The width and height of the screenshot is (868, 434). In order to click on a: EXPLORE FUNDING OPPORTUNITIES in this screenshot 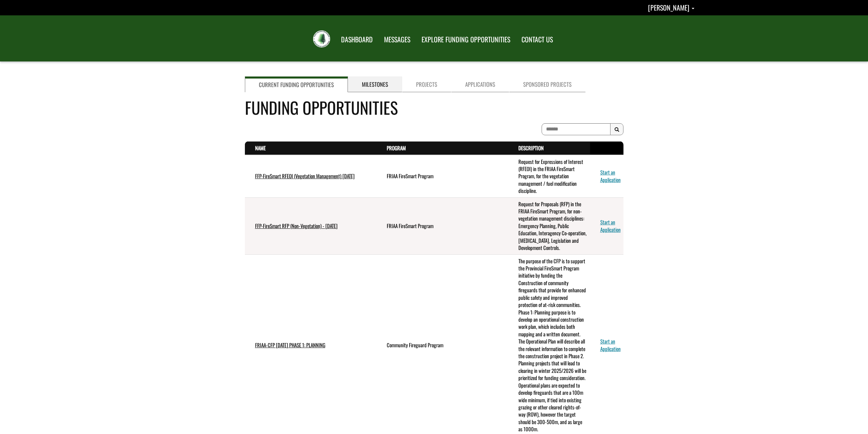, I will do `click(466, 40)`.